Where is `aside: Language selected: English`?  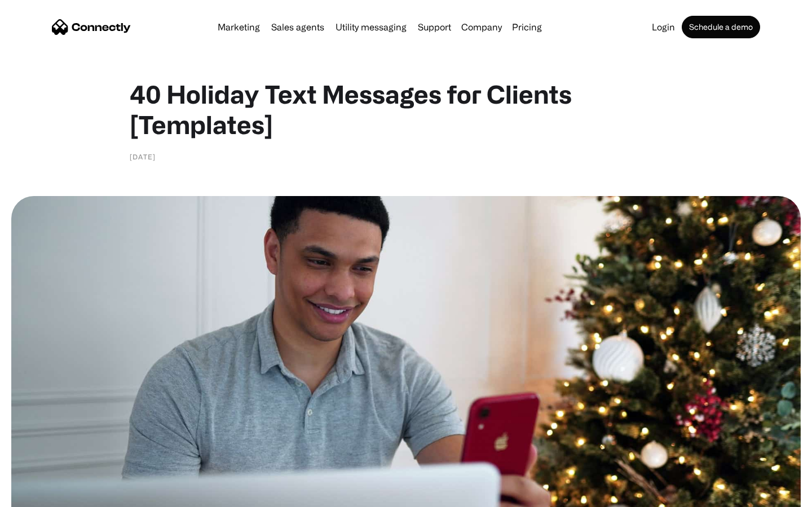
aside: Language selected: English is located at coordinates (39, 496).